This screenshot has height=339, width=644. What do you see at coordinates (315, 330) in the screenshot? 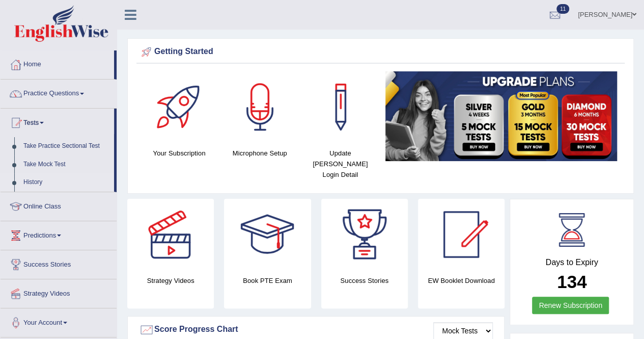
I see `div: Score Progress Chart` at bounding box center [315, 330].